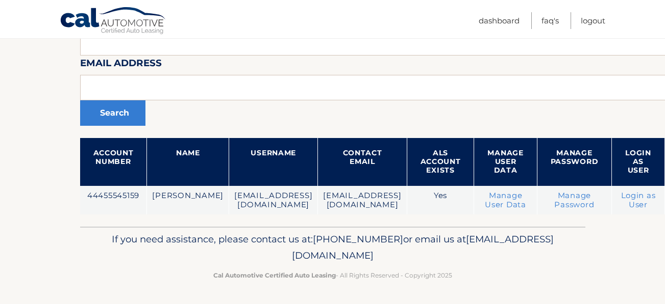 Image resolution: width=665 pixels, height=304 pixels. I want to click on th: Account Number, so click(113, 162).